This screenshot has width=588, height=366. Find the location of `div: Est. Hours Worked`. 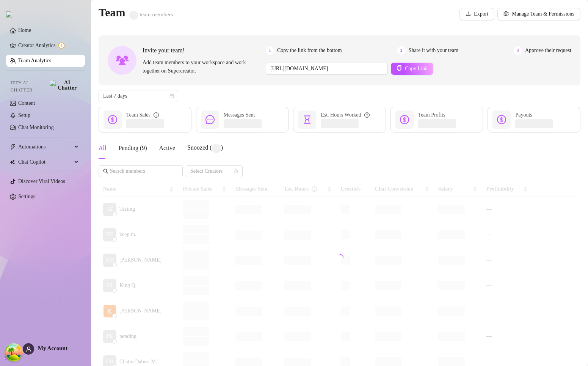

div: Est. Hours Worked is located at coordinates (345, 115).